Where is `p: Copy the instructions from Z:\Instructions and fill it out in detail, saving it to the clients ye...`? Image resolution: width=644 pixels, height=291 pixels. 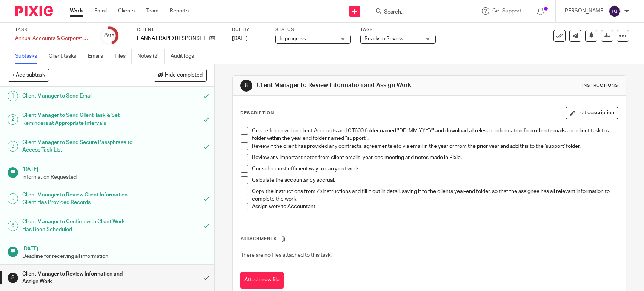 p: Copy the instructions from Z:\Instructions and fill it out in detail, saving it to the clients ye... is located at coordinates (435, 195).